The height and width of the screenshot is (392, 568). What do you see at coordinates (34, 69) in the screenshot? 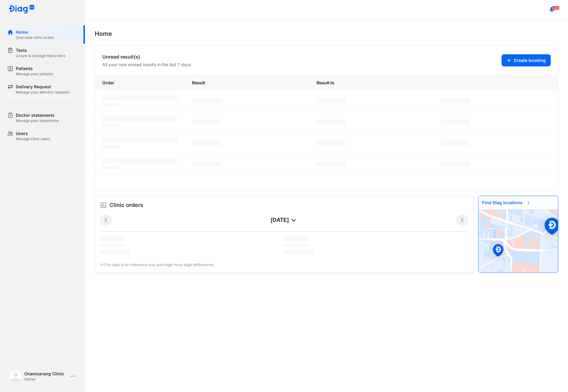
I see `div: Patients` at bounding box center [34, 69].